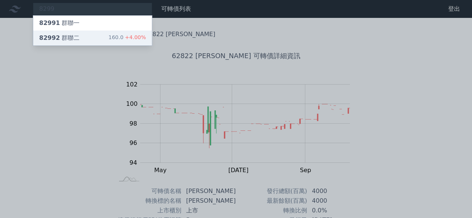  I want to click on span: 82991, so click(50, 23).